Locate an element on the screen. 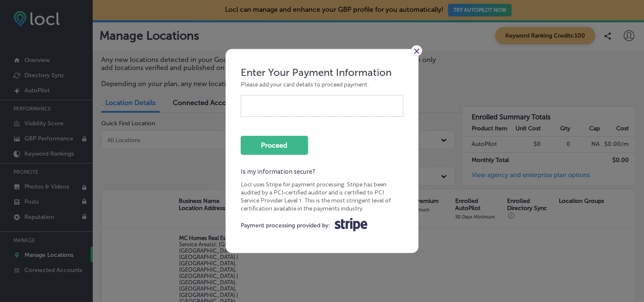  button: Proceed is located at coordinates (274, 145).